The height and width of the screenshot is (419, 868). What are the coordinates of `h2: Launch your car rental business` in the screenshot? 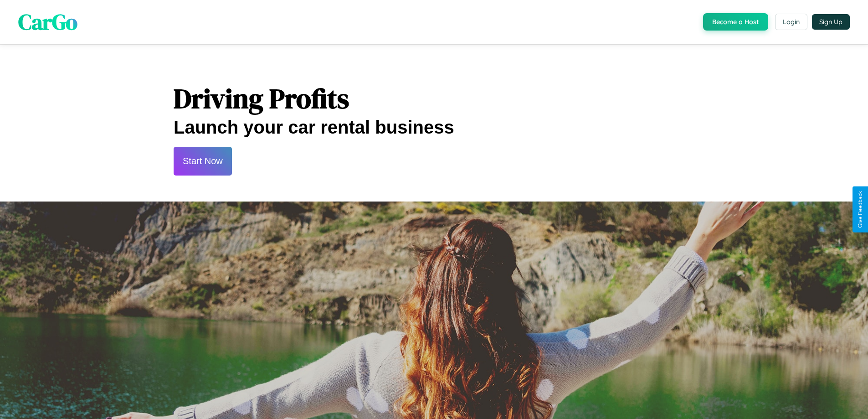 It's located at (434, 127).